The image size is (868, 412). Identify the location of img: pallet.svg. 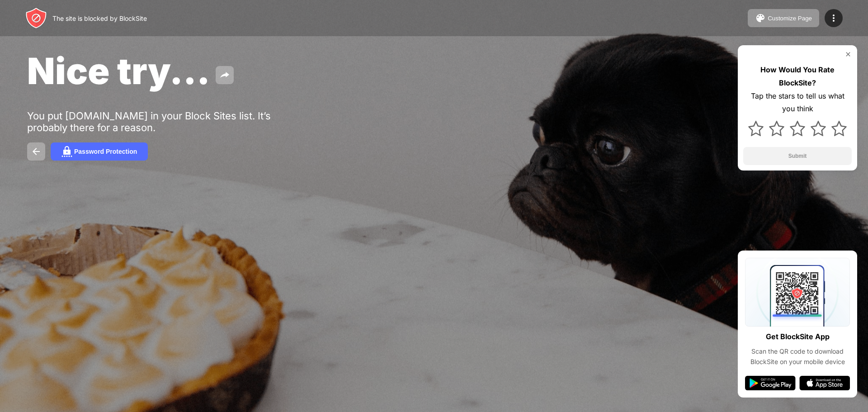
(760, 18).